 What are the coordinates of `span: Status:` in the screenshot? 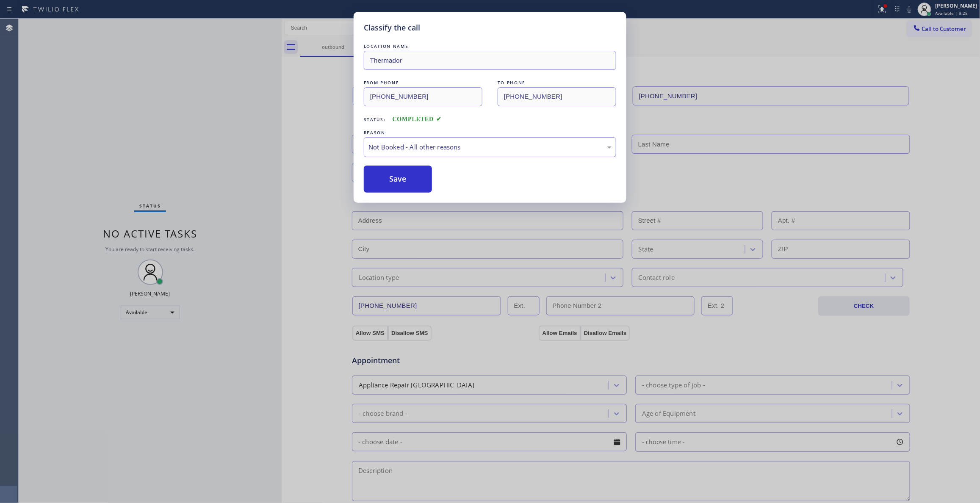 It's located at (375, 119).